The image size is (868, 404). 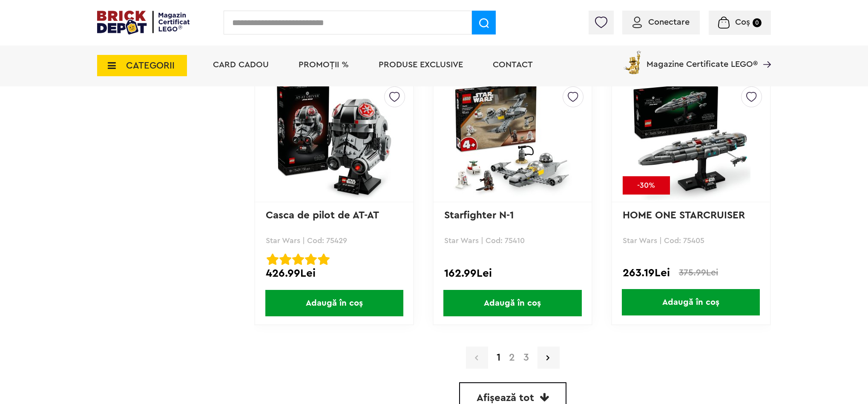 I want to click on span: 263.19Lei, so click(x=646, y=273).